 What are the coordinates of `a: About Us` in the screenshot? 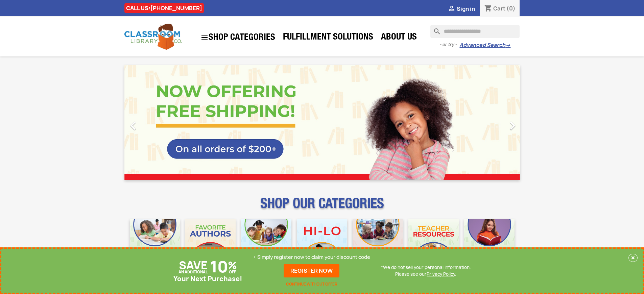 It's located at (399, 38).